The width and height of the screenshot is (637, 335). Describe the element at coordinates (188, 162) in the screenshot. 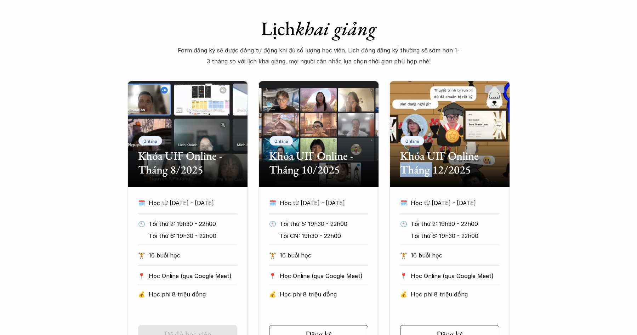

I see `h2: Khóa UIF Online - Tháng 8/2025` at that location.